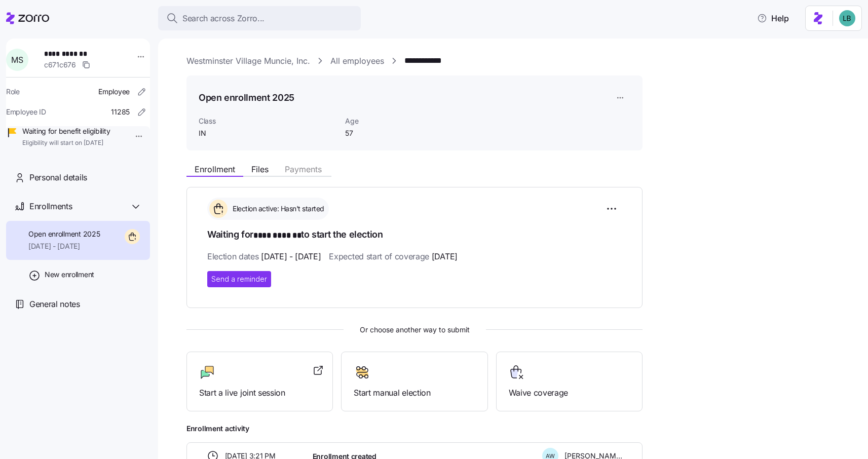 The image size is (868, 459). I want to click on span: 11285, so click(120, 112).